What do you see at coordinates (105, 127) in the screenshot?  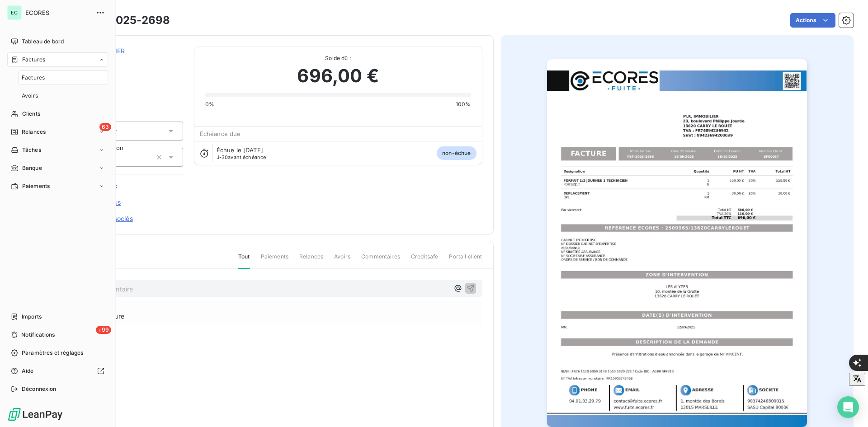 I see `span: 63` at bounding box center [105, 127].